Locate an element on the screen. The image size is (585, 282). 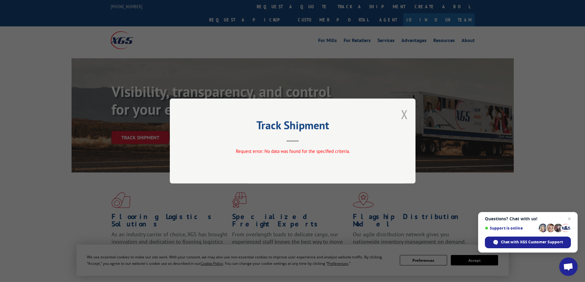
button: Close modal is located at coordinates (404, 114).